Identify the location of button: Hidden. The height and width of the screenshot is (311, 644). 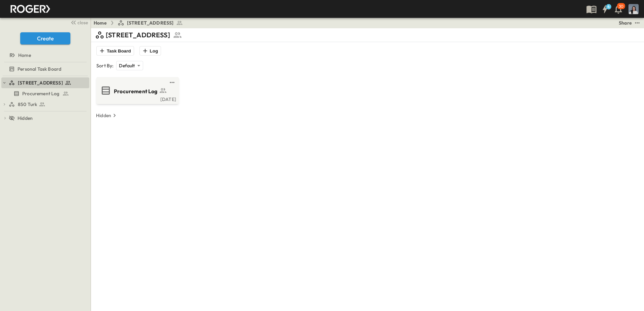
(107, 116).